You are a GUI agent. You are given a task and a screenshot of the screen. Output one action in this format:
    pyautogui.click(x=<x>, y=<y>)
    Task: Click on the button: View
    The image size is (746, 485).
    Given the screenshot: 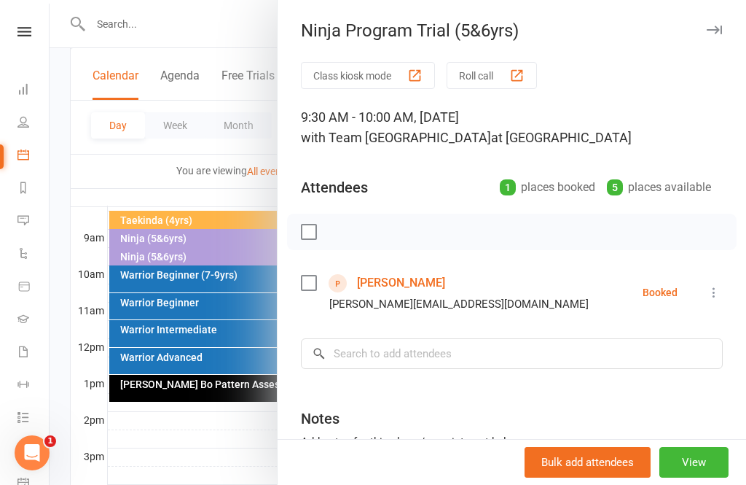 What is the action you would take?
    pyautogui.click(x=694, y=462)
    